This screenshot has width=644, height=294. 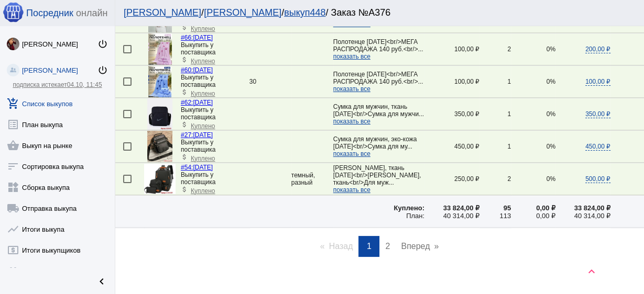 What do you see at coordinates (160, 82) in the screenshot?
I see `img: lE4e_iIToFD7Vvy5004H4Jc5tIwddgxGn9mjHbLaZtmCkj2zQgXd55LcXInaPqTtOhpI1TutIiaEiUTHaQ4lnmPL.jpg` at bounding box center [160, 82].